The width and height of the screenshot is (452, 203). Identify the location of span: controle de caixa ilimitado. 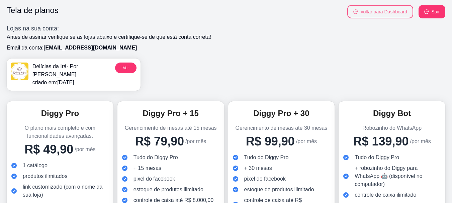
(386, 195).